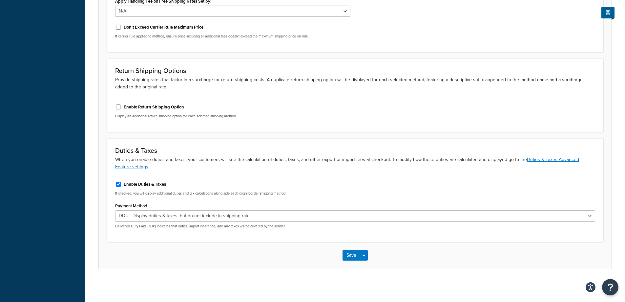 The height and width of the screenshot is (302, 625). I want to click on label: Don't Exceed Carrier Rule Maximum Price, so click(164, 27).